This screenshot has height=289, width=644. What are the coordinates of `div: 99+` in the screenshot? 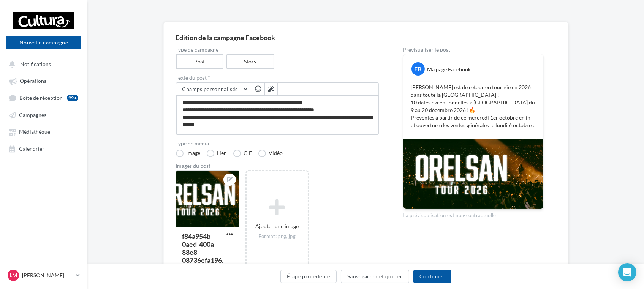 It's located at (73, 98).